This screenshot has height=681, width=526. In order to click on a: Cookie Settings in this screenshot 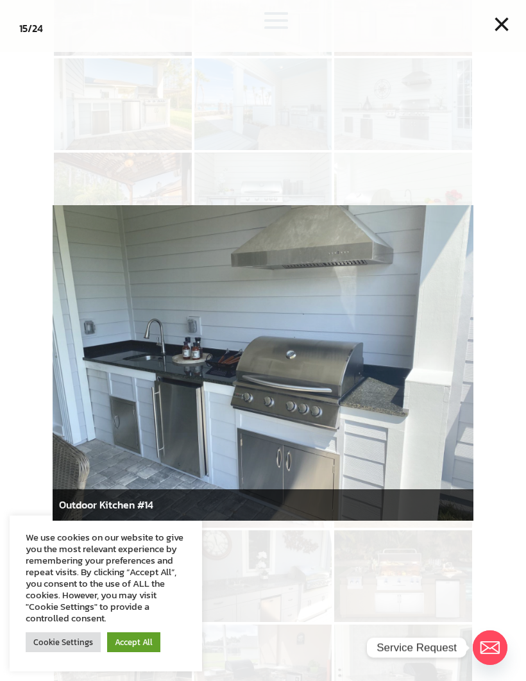, I will do `click(63, 642)`.